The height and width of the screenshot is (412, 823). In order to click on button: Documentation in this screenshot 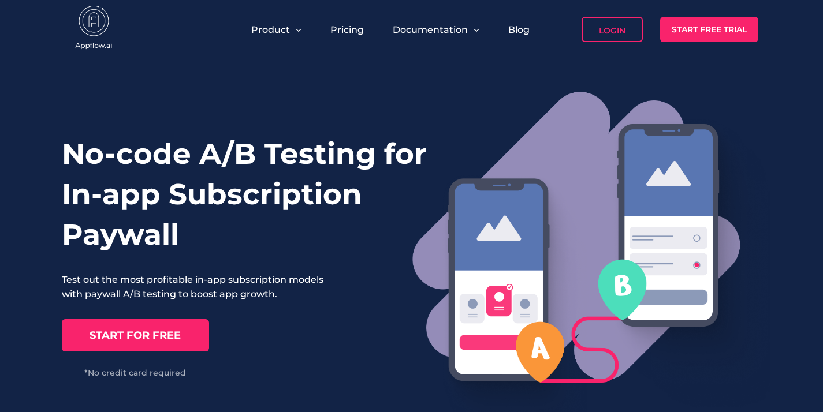, I will do `click(436, 29)`.